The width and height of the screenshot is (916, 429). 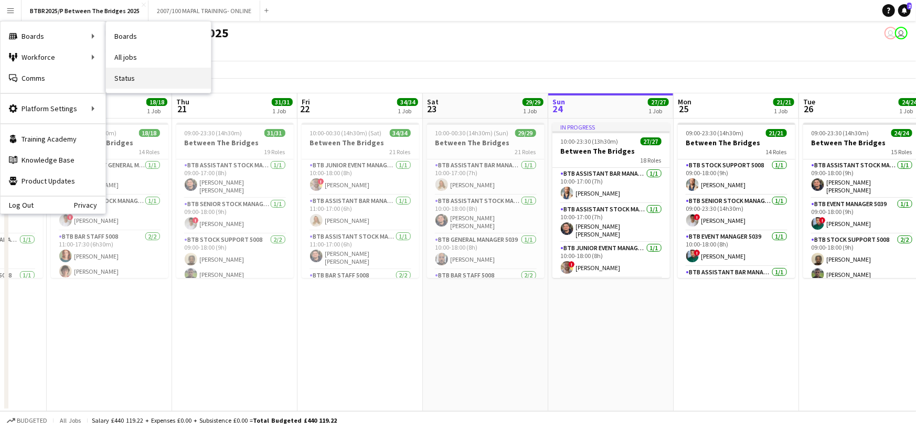 I want to click on span: Tue, so click(x=809, y=102).